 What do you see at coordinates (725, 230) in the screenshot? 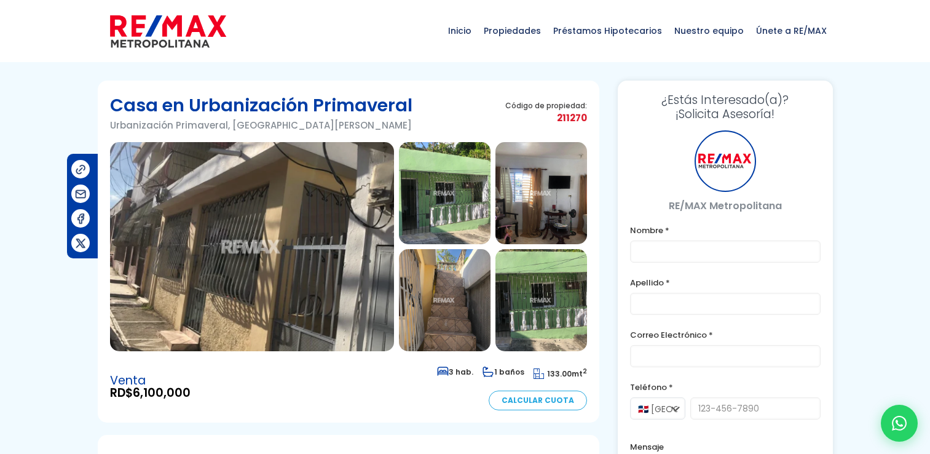
I see `label: Nombre *` at bounding box center [725, 230].